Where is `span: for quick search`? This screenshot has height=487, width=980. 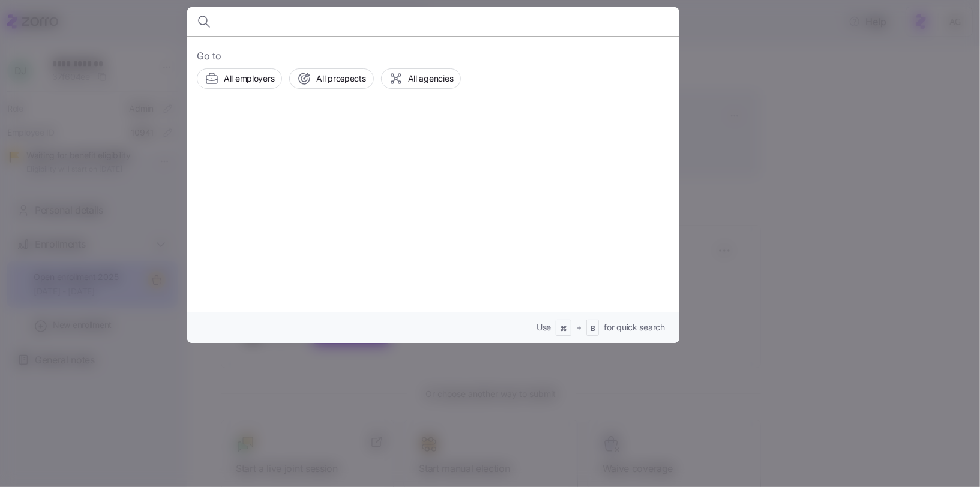 span: for quick search is located at coordinates (634, 327).